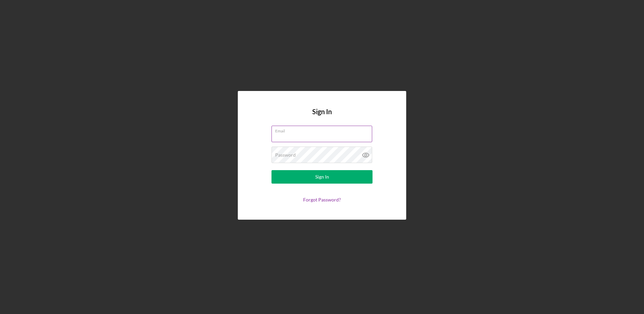  I want to click on h4: Sign In, so click(322, 117).